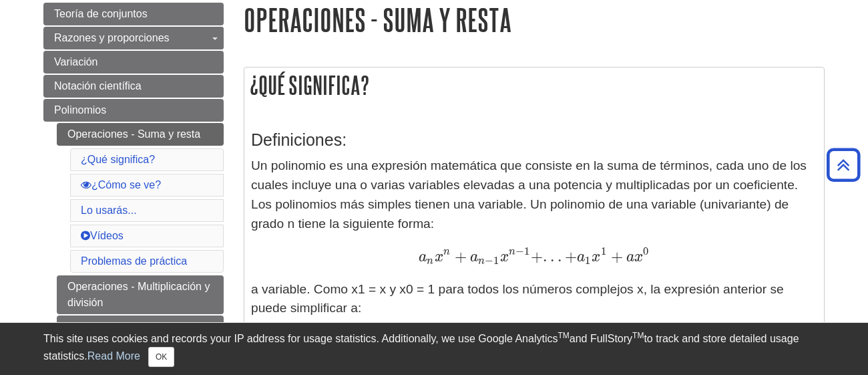  What do you see at coordinates (534, 85) in the screenshot?
I see `h2: ¿Qué significa?` at bounding box center [534, 85].